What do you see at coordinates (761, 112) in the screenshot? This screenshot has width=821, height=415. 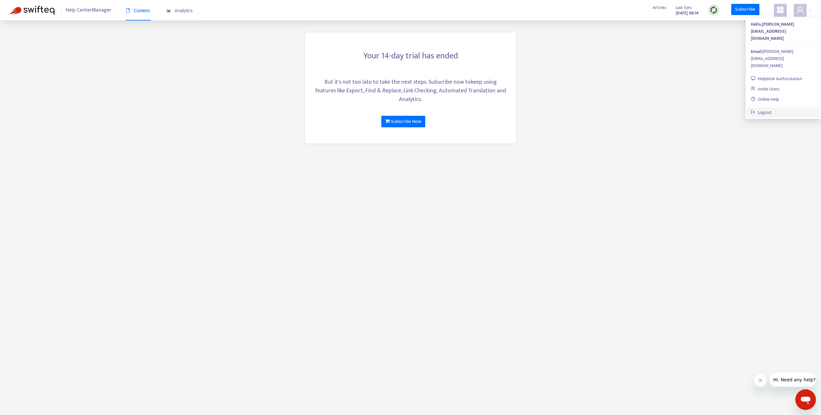 I see `a: Logout` at bounding box center [761, 112].